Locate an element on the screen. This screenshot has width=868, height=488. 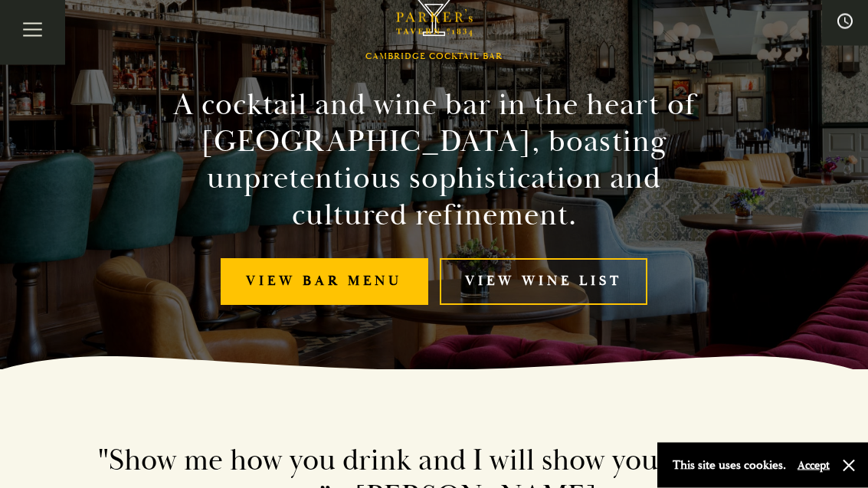
h1: Cambridge Cocktail Bar is located at coordinates (434, 58).